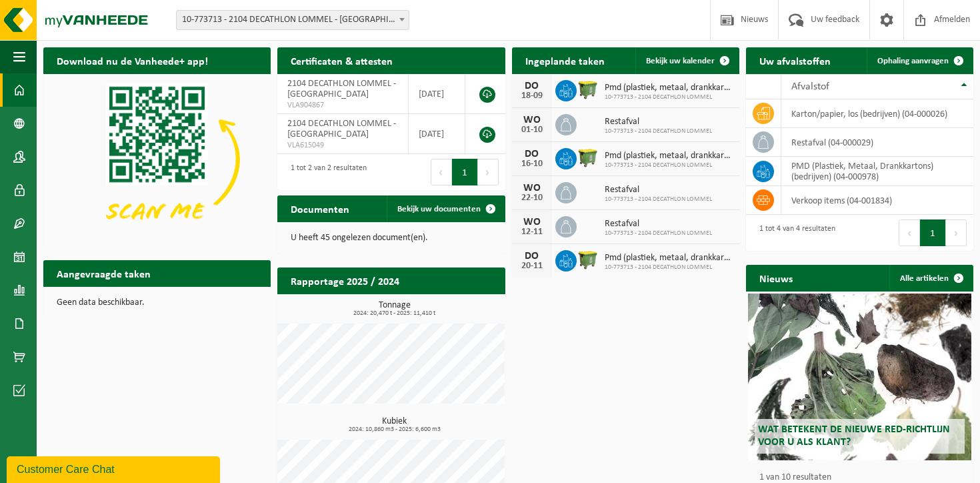 This screenshot has height=483, width=980. I want to click on div: 01-10, so click(532, 130).